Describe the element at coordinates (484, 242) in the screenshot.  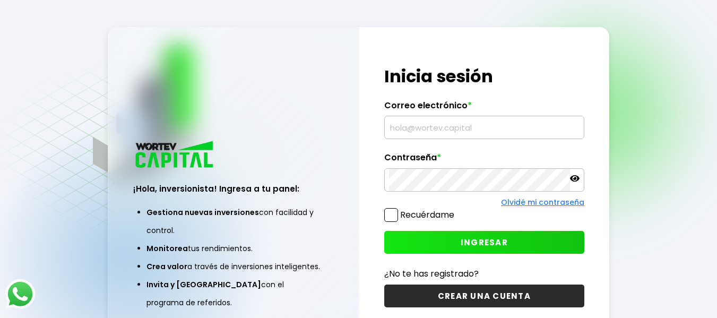
I see `span: INGRESAR` at that location.